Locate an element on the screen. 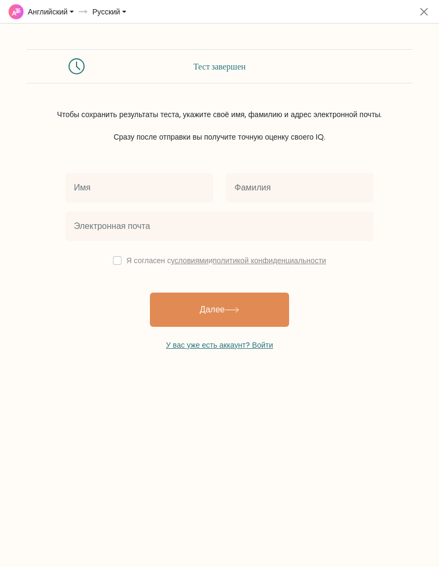 The height and width of the screenshot is (567, 439). a: политикой конфиденциальности is located at coordinates (269, 261).